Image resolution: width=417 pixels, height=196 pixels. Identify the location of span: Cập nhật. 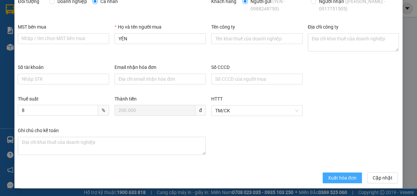
(382, 178).